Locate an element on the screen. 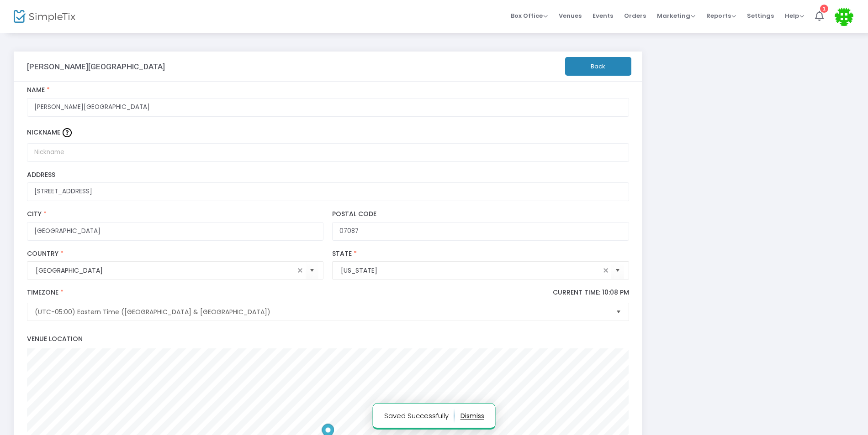  p: Saved Successfully is located at coordinates (419, 416).